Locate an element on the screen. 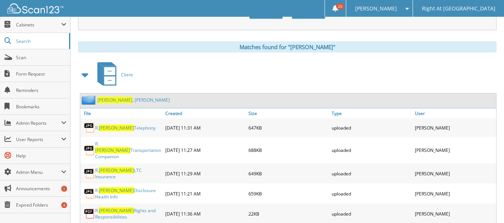 This screenshot has width=504, height=223. div: 649KB is located at coordinates (288, 174).